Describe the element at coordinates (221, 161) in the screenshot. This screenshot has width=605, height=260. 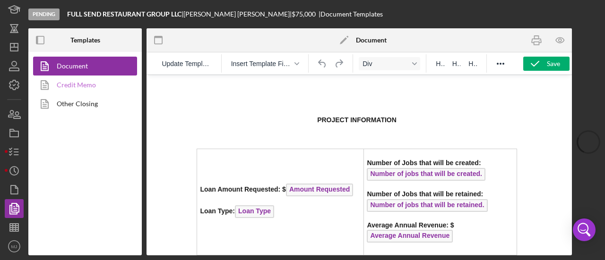
I see `span: Average Annual Revenue` at that location.